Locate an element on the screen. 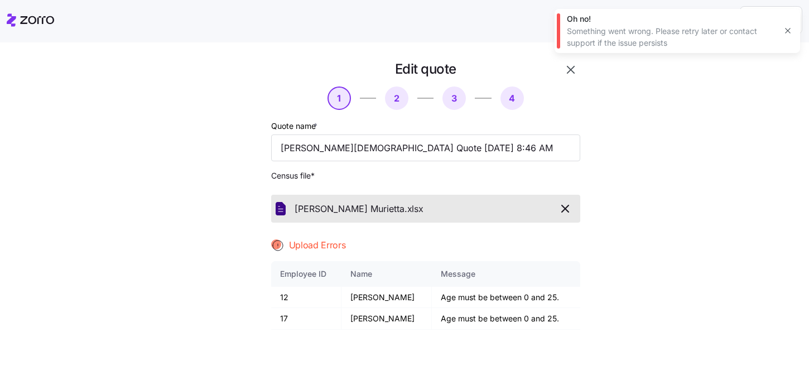 The image size is (809, 380). span: xlsx is located at coordinates (415, 209).